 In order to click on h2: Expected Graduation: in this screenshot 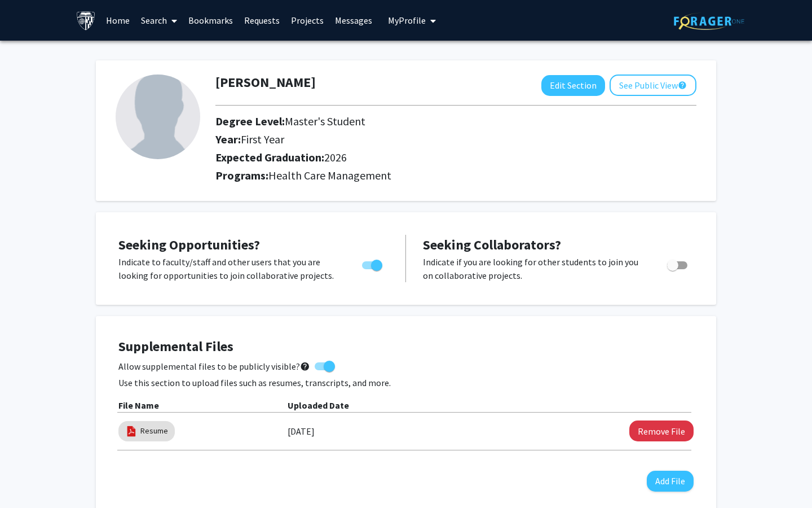, I will do `click(407, 157)`.